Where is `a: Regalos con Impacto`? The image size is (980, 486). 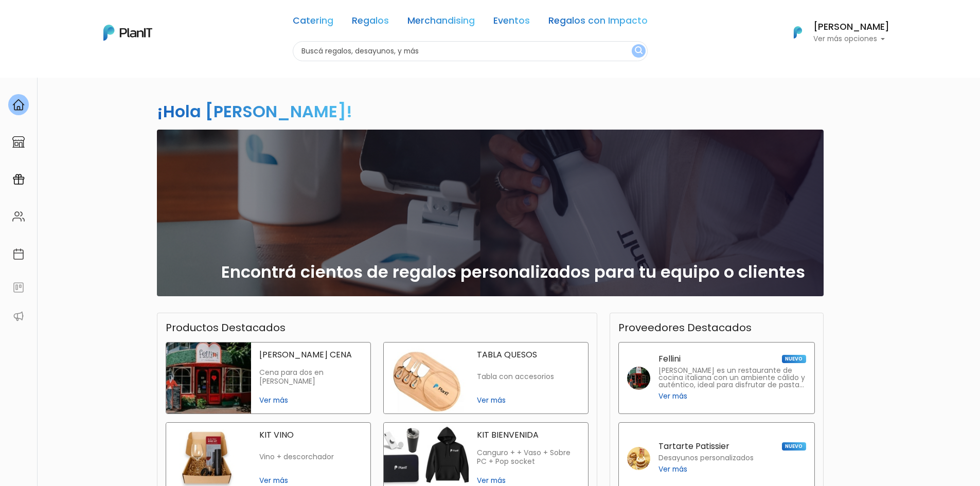
a: Regalos con Impacto is located at coordinates (597, 23).